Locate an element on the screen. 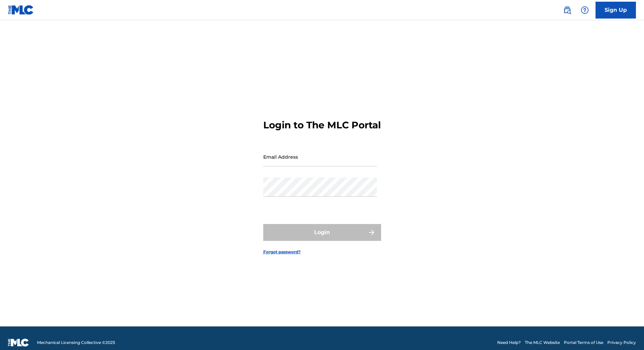 This screenshot has width=644, height=350. h3: Login to The MLC Portal is located at coordinates (322, 125).